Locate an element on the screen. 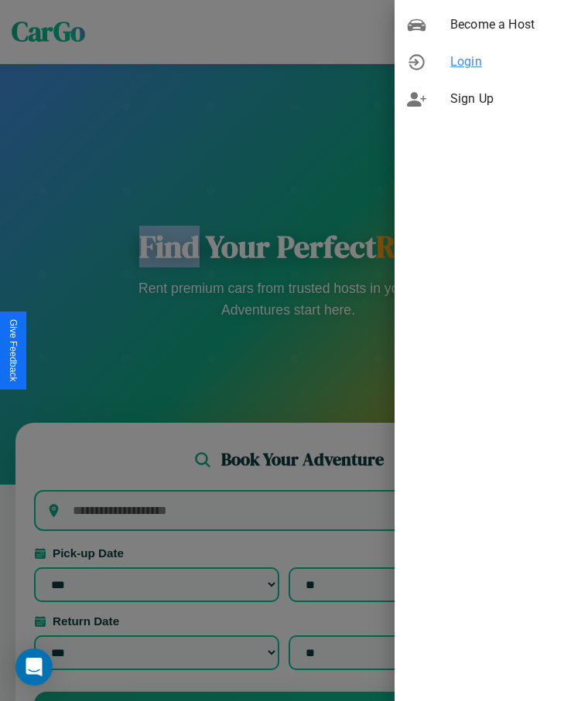 Image resolution: width=588 pixels, height=701 pixels. div: Give Feedback is located at coordinates (13, 350).